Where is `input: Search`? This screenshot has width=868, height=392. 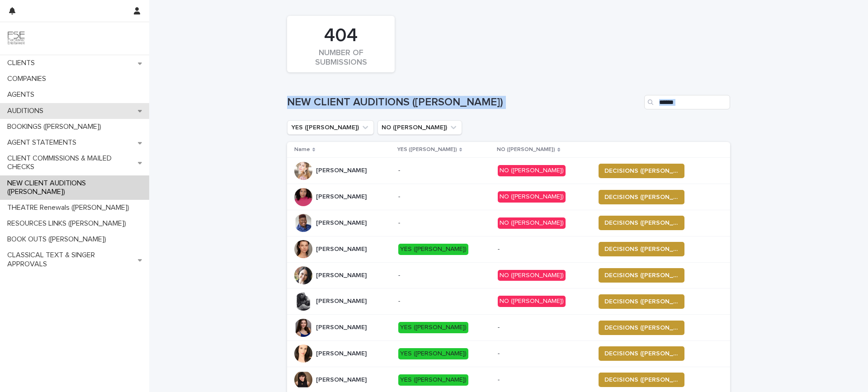 input: Search is located at coordinates (687, 102).